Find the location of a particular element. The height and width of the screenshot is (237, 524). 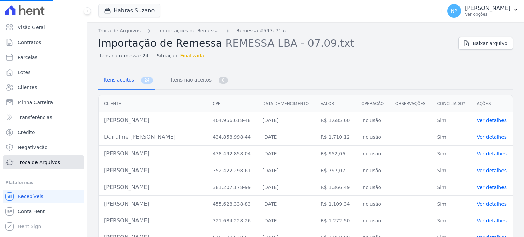

span: Baixar arquivo is located at coordinates (490, 43).